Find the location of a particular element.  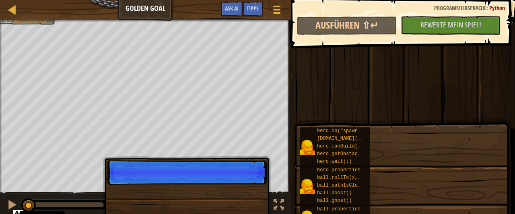

span: Programmiersprache is located at coordinates (461, 8).